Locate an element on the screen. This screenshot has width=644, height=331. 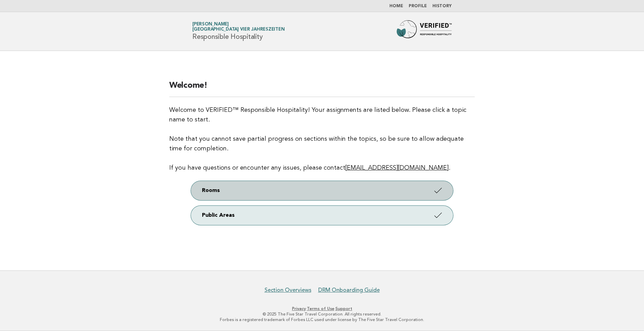
a: Terms of Use is located at coordinates (320, 309).